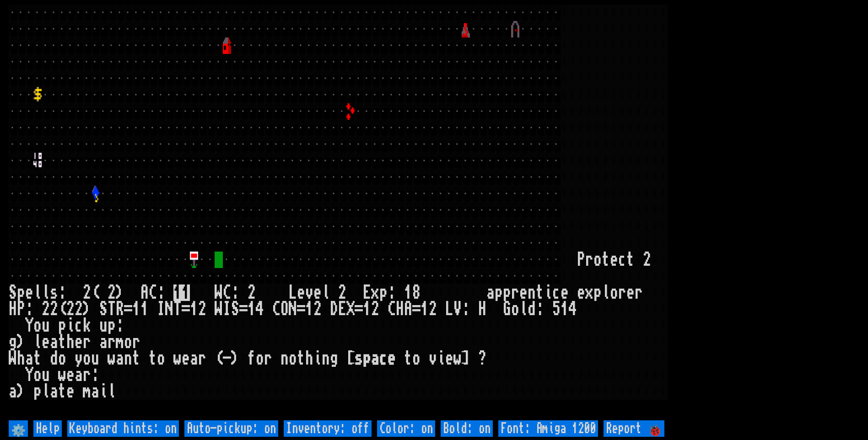  What do you see at coordinates (416, 293) in the screenshot?
I see `div: 8` at bounding box center [416, 293].